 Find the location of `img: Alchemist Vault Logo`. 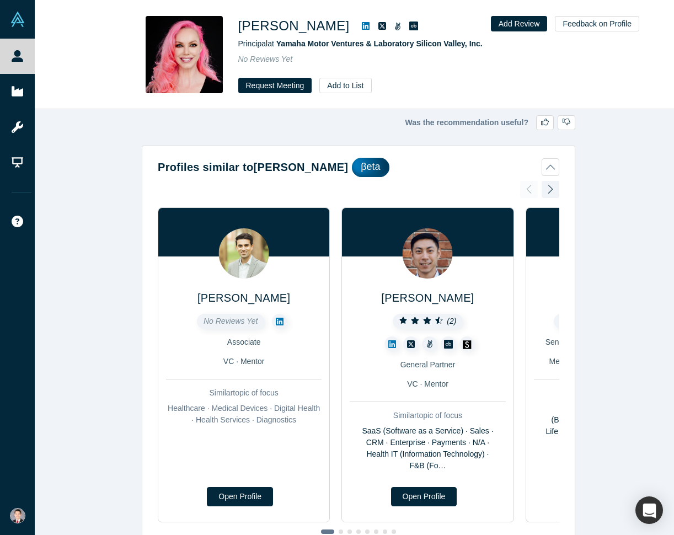

img: Alchemist Vault Logo is located at coordinates (18, 19).